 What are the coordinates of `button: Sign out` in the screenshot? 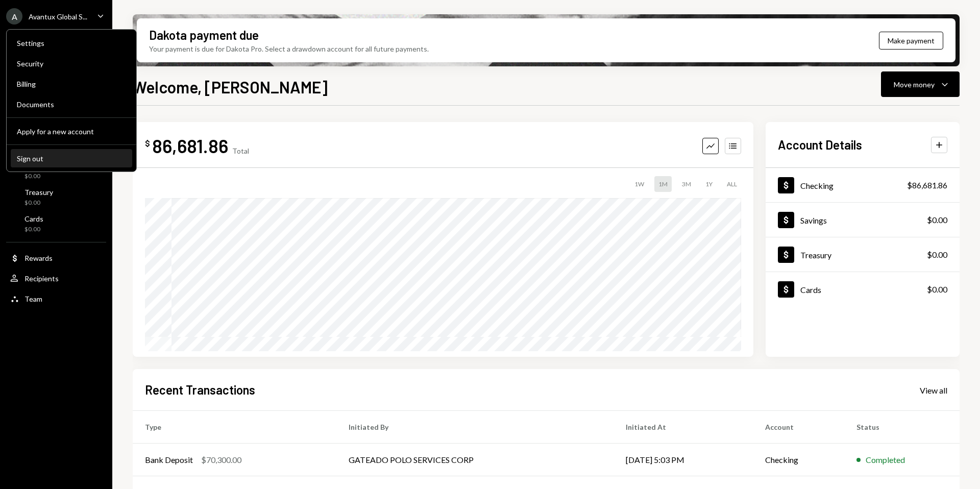 It's located at (72, 159).